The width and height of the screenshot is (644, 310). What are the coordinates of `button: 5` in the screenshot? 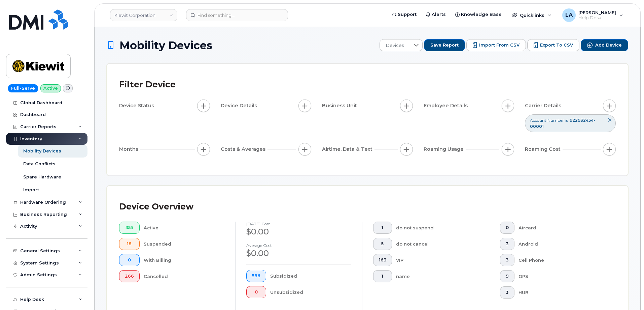 It's located at (383, 244).